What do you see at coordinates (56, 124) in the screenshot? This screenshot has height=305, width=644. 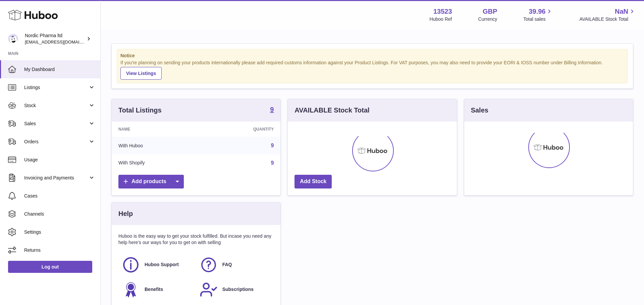 I see `span: Sales` at bounding box center [56, 124].